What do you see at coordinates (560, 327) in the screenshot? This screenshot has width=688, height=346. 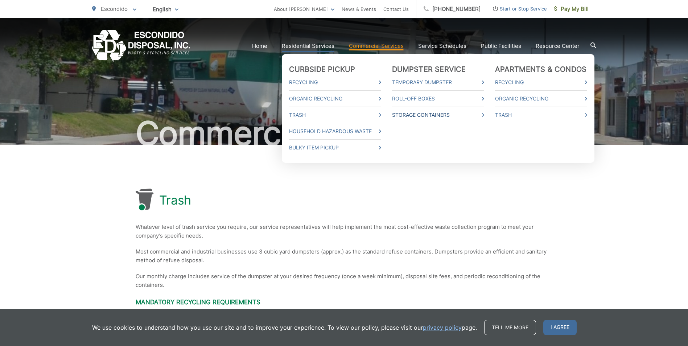 I see `span: I agree` at bounding box center [560, 327].